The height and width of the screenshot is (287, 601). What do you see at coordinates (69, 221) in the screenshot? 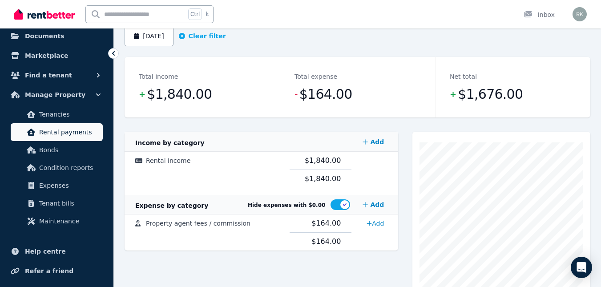
I see `span: Maintenance` at bounding box center [69, 221].